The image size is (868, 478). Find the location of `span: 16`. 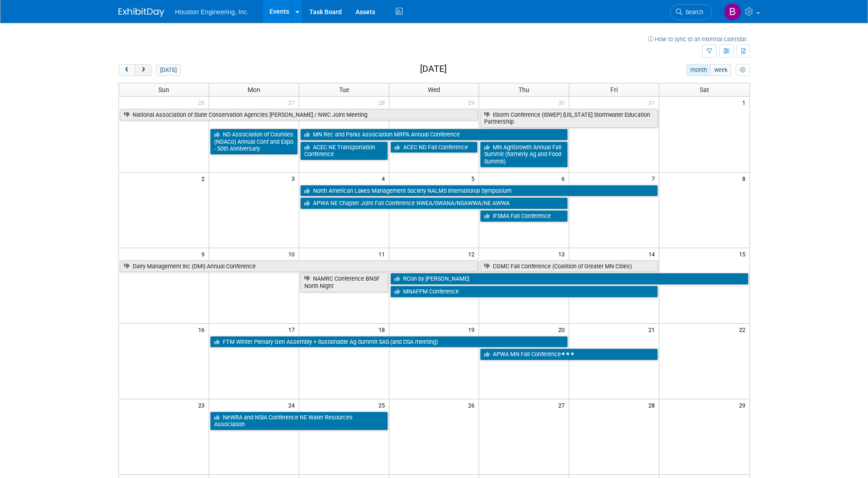

span: 16 is located at coordinates (202, 329).